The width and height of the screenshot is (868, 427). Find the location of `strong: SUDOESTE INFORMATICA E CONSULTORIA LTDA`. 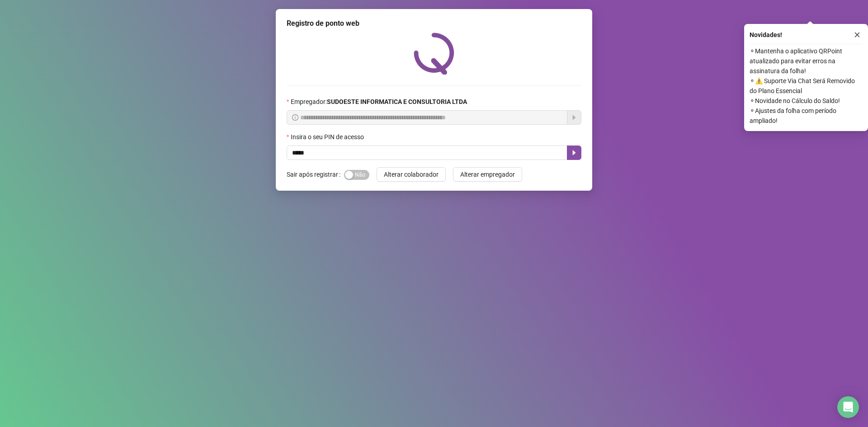

strong: SUDOESTE INFORMATICA E CONSULTORIA LTDA is located at coordinates (397, 101).